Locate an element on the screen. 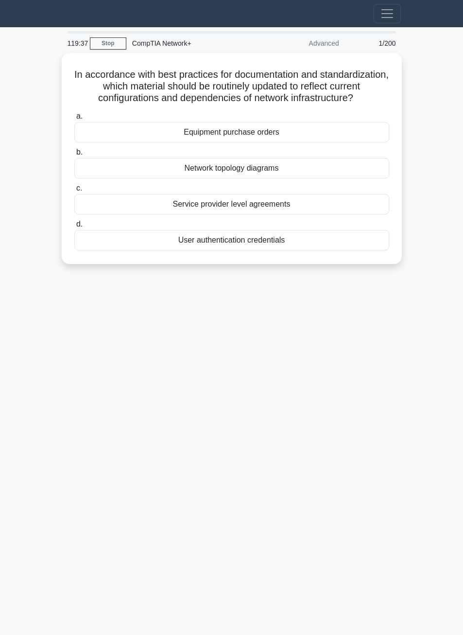 Image resolution: width=463 pixels, height=635 pixels. div: 1/200 is located at coordinates (373, 43).